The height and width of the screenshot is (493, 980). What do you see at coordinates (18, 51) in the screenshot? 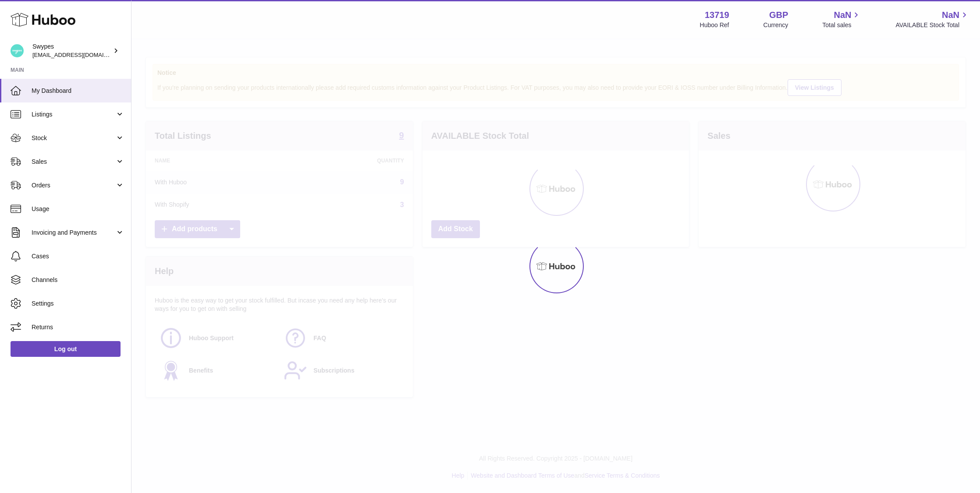
I see `img: hello@swypes.co.uk` at bounding box center [18, 51].